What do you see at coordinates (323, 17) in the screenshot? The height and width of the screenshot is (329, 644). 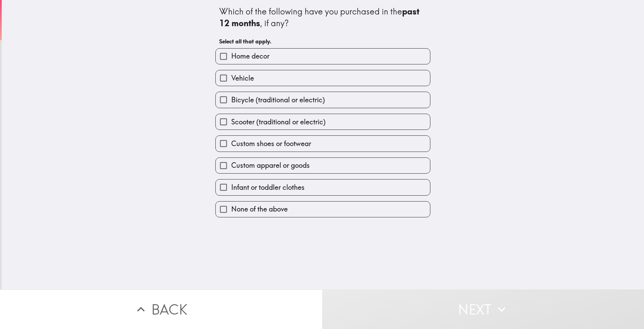 I see `div: Which of the following have you purchased in the , if any?` at bounding box center [323, 17].